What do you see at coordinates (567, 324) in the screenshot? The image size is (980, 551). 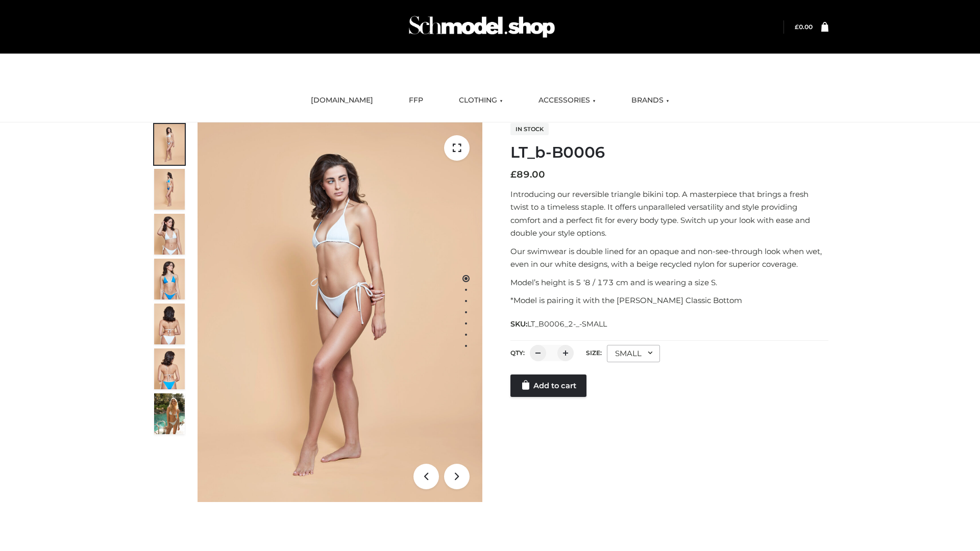 I see `span: LT_B0006_2-_-SMALL` at bounding box center [567, 324].